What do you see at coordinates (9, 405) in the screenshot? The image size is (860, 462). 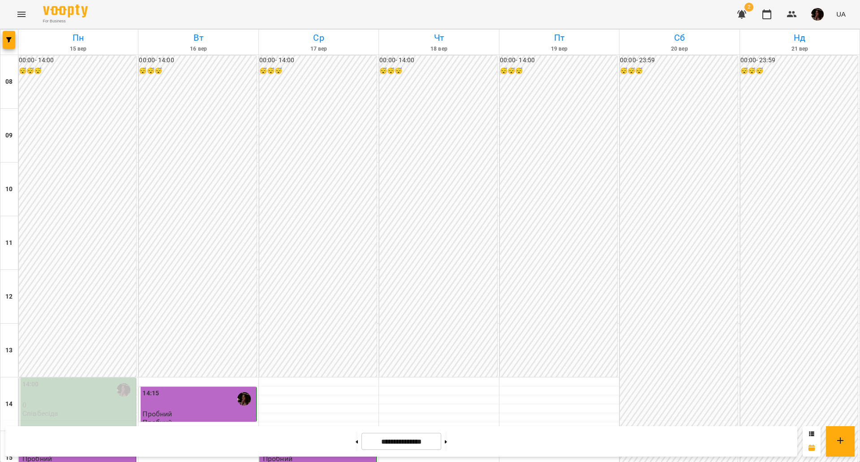 I see `h6: 14` at bounding box center [9, 405].